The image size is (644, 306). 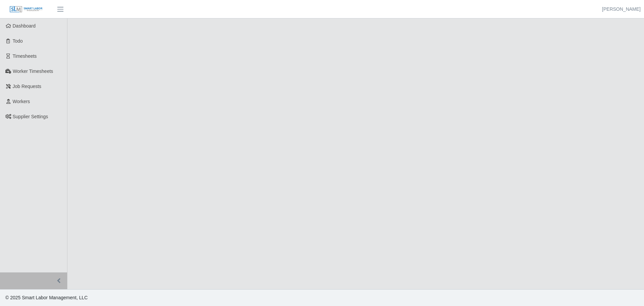 I want to click on span: Dashboard, so click(x=24, y=26).